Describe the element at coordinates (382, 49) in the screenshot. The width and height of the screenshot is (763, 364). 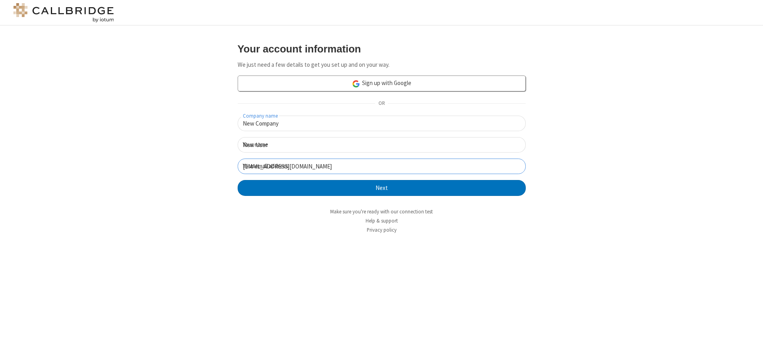
I see `h3: Your account information` at that location.